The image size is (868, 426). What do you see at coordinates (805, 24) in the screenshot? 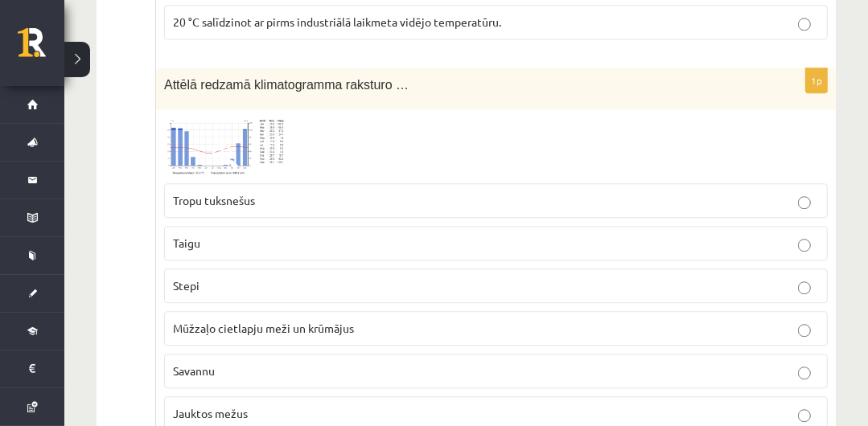
I see `input: 20 °C salīdzinot ar pirms industriālā laikmeta vidējo temperatūru.` at bounding box center [805, 24].